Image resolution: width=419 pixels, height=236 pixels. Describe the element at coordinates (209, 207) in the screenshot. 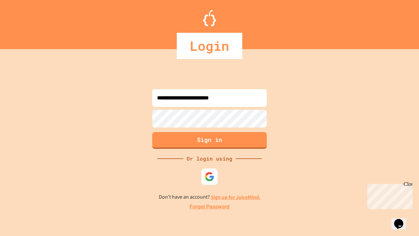

I see `a: Forgot Password` at that location.